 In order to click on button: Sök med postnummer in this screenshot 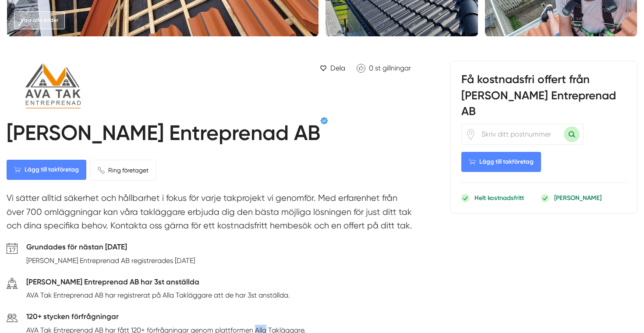, I will do `click(572, 134)`.